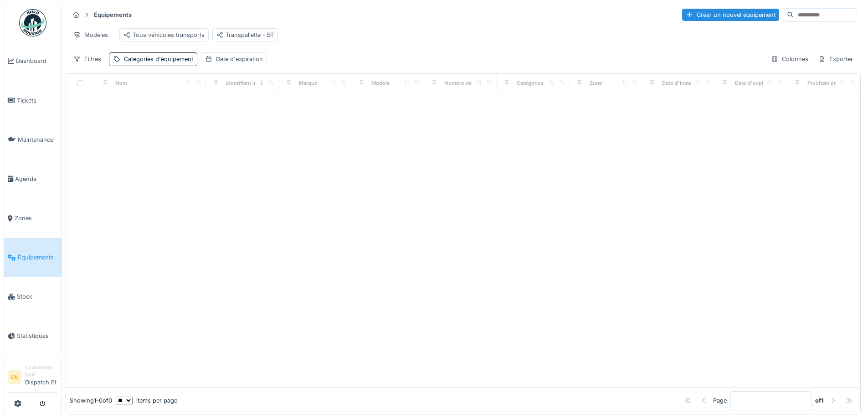 The width and height of the screenshot is (868, 419). I want to click on strong: of 1, so click(819, 400).